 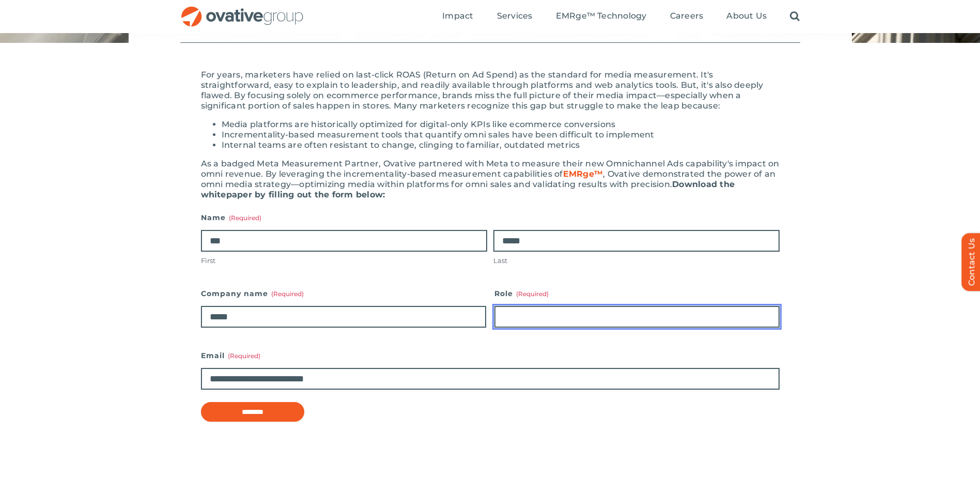 I want to click on label: Email, so click(x=490, y=356).